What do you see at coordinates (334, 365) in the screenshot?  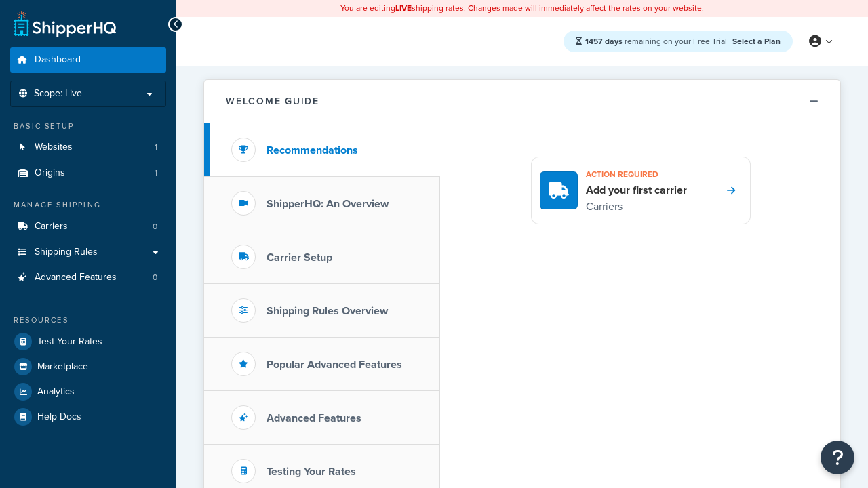 I see `h3: Popular Advanced Features` at bounding box center [334, 365].